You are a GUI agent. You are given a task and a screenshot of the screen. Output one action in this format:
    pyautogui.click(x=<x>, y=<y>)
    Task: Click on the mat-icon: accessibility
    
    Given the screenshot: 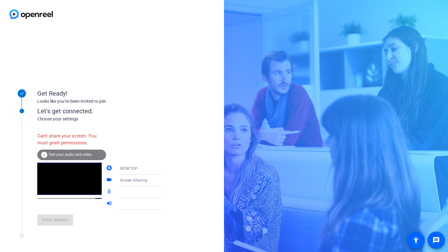 What is the action you would take?
    pyautogui.click(x=416, y=241)
    